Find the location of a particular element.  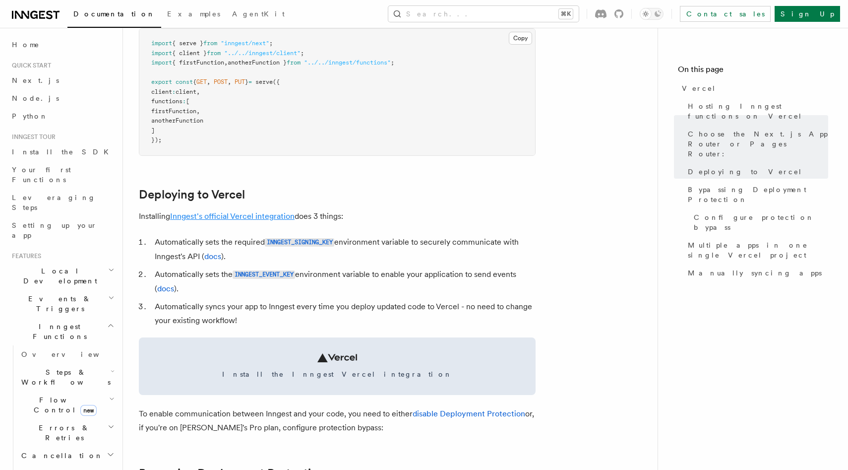

span: Local Development is located at coordinates (58, 276).